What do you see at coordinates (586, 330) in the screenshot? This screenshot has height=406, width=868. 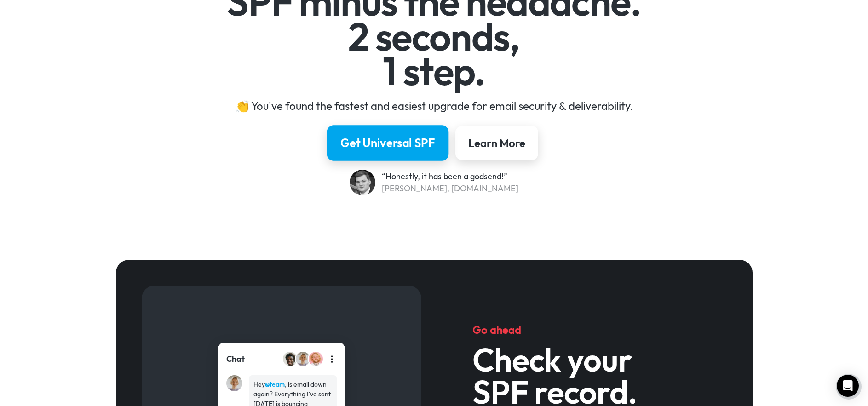 I see `h5: Go ahead` at bounding box center [586, 330].